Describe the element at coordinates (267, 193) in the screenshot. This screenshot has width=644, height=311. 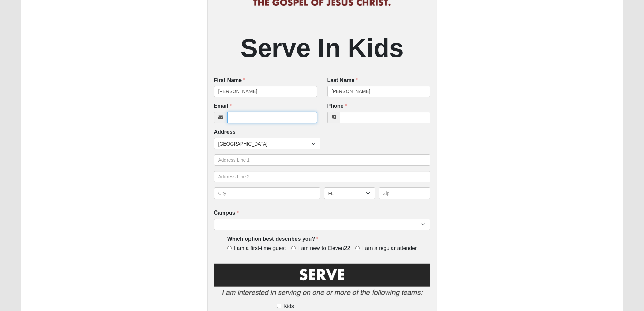
I see `input: City` at that location.